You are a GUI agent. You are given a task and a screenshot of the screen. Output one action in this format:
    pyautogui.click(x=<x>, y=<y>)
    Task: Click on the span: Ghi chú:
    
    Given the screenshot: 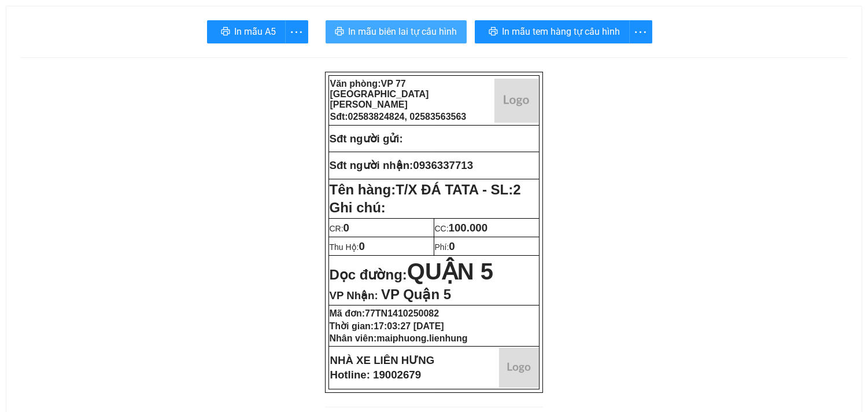 What is the action you would take?
    pyautogui.click(x=358, y=207)
    